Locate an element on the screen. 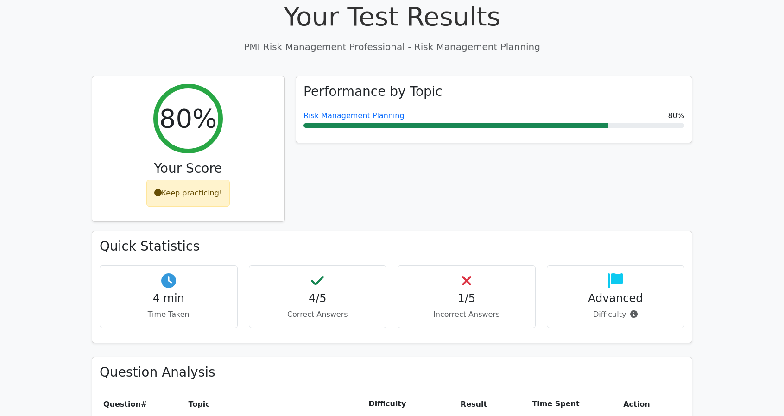 This screenshot has width=784, height=416. span: Question is located at coordinates (122, 404).